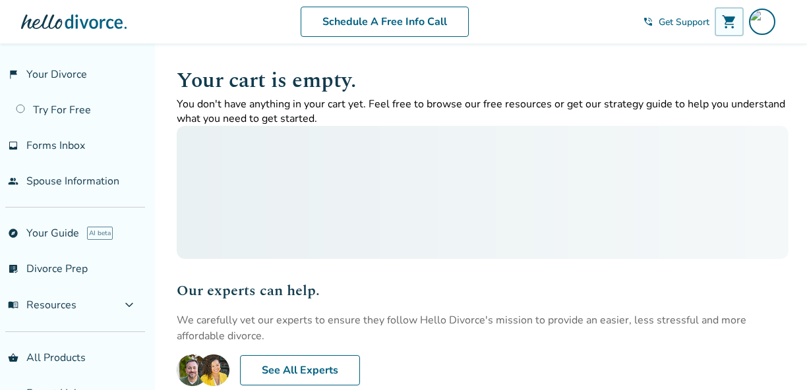 The height and width of the screenshot is (390, 807). Describe the element at coordinates (675, 22) in the screenshot. I see `a: phone_in_talkGet Support` at that location.